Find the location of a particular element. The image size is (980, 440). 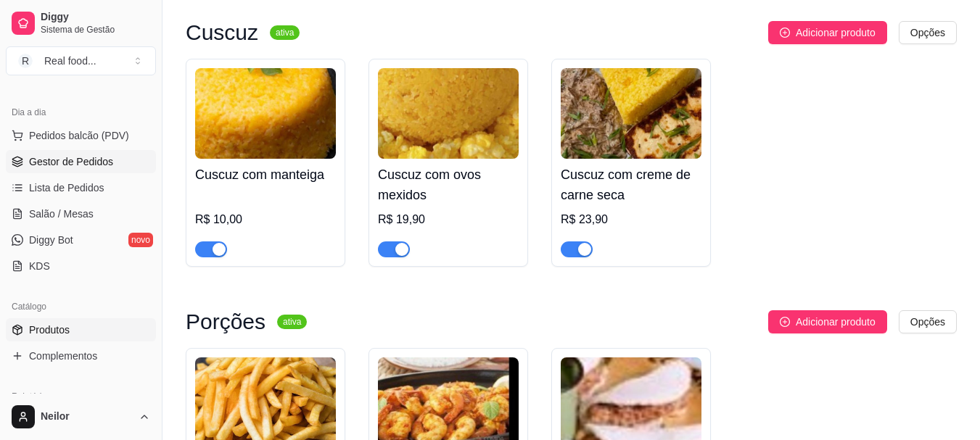

span: Neilor is located at coordinates (86, 417).